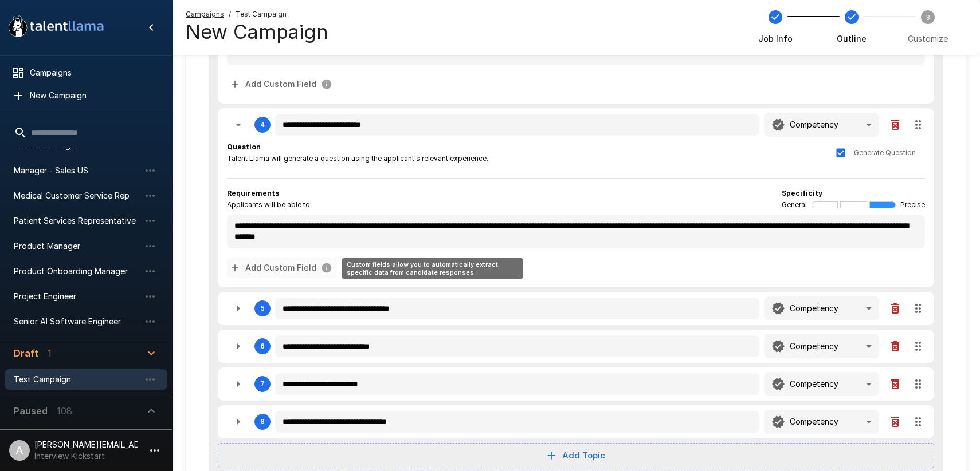  I want to click on text: 3, so click(928, 16).